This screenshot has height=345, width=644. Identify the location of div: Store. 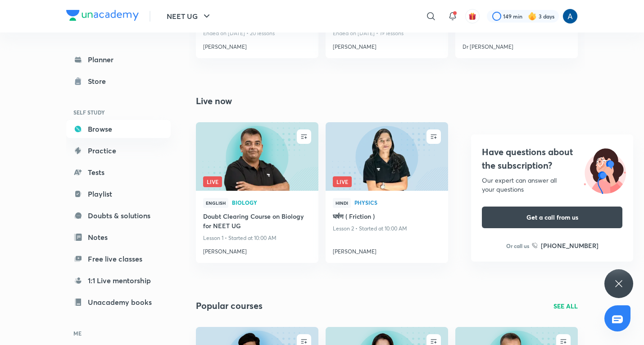
(99, 81).